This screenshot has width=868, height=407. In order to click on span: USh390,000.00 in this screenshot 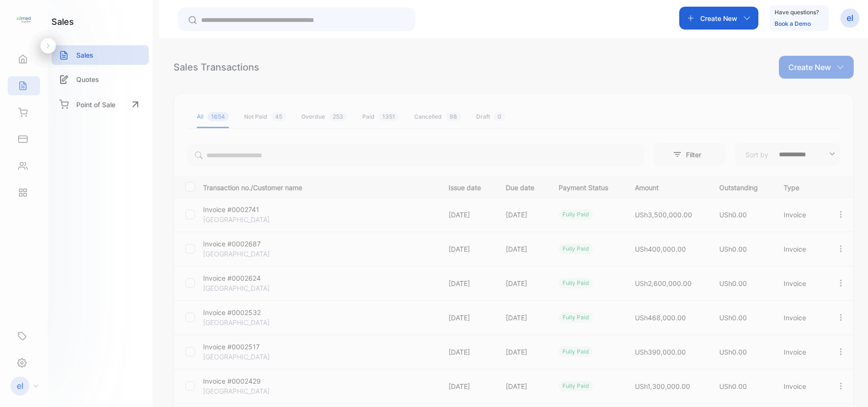, I will do `click(660, 352)`.